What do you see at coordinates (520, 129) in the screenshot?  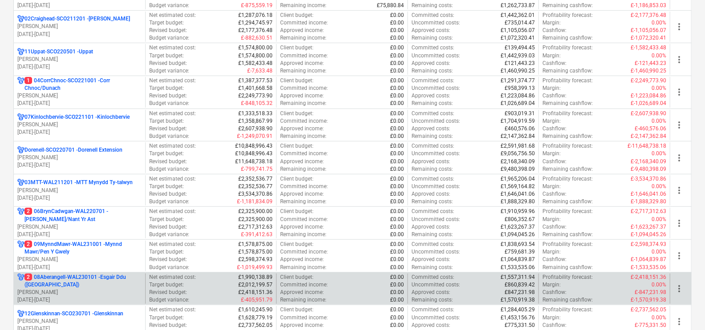 I see `p: £460,576.06` at bounding box center [520, 129].